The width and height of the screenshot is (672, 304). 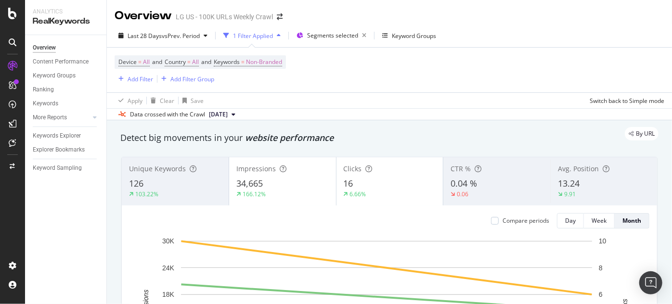 What do you see at coordinates (186, 79) in the screenshot?
I see `button: Add Filter Group` at bounding box center [186, 79].